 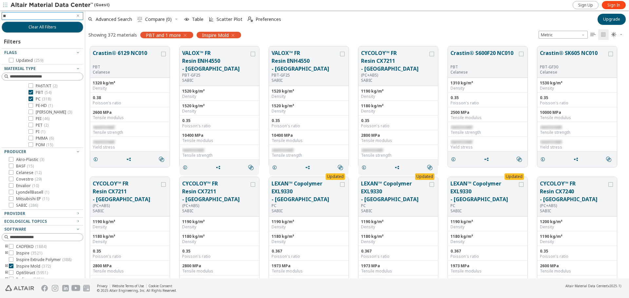 I want to click on button: Tile View, so click(x=604, y=35).